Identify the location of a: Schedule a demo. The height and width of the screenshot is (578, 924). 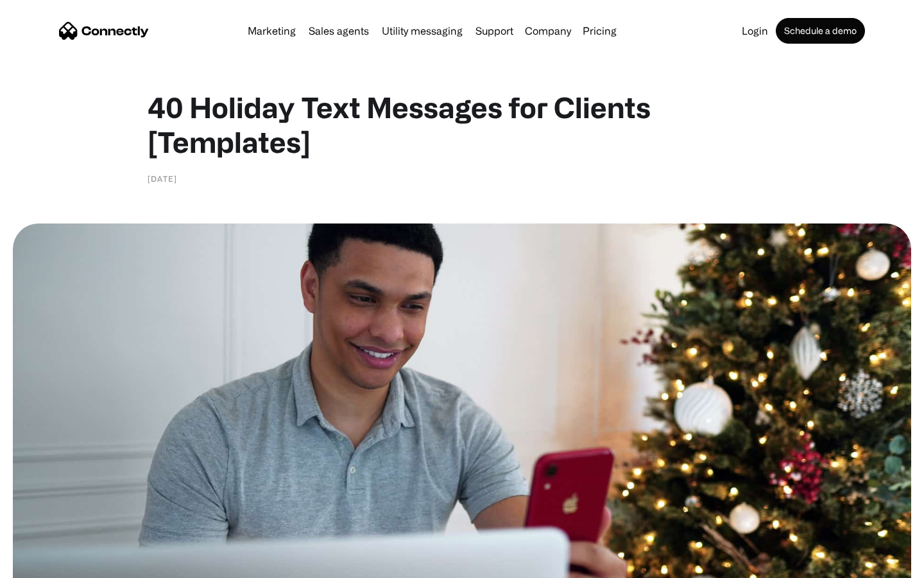
(820, 31).